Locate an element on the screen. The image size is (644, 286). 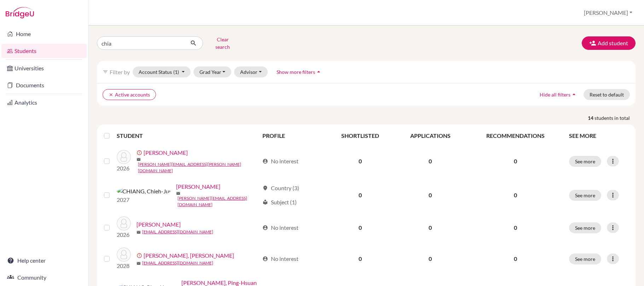
span: Show more filters is located at coordinates (296, 72).